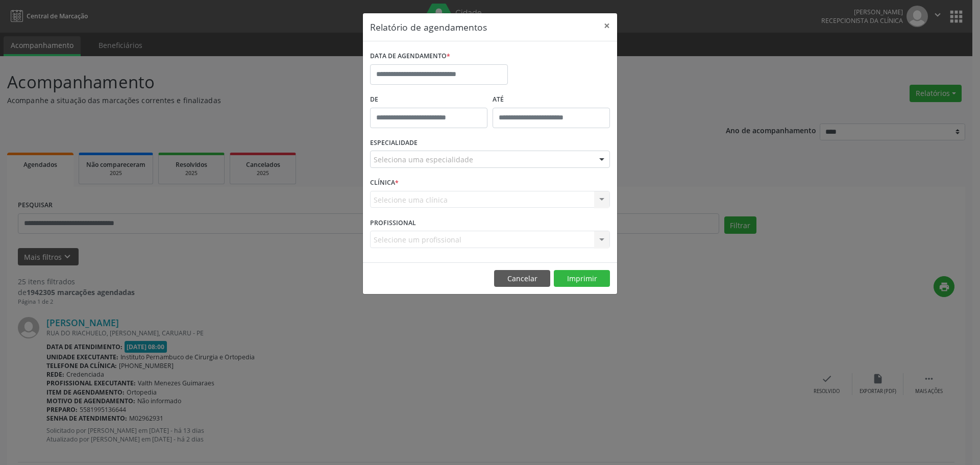 The width and height of the screenshot is (980, 465). I want to click on label: DATA DE AGENDAMENTO, so click(410, 56).